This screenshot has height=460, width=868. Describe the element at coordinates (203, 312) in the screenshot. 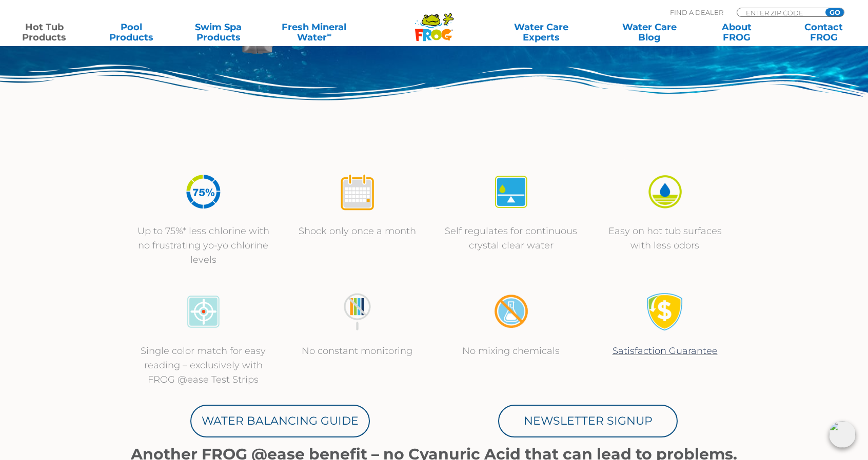

I see `img: icon-atease-color-match` at that location.